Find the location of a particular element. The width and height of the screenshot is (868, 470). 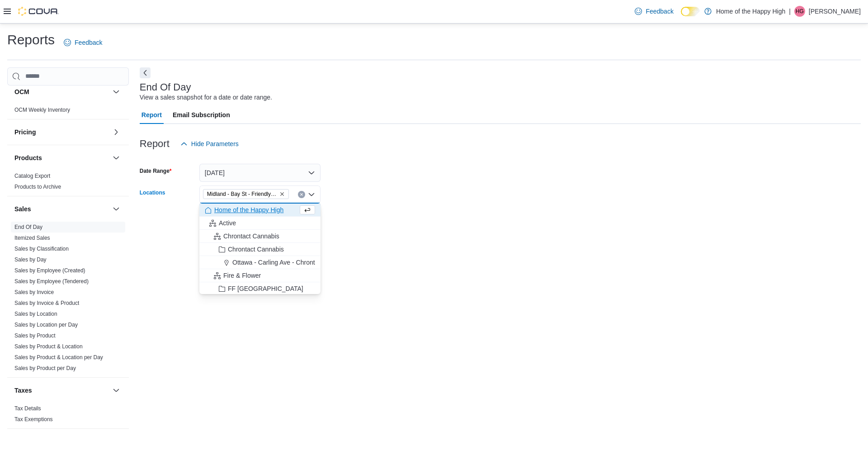

span: Tax Exemptions is located at coordinates (33, 419).